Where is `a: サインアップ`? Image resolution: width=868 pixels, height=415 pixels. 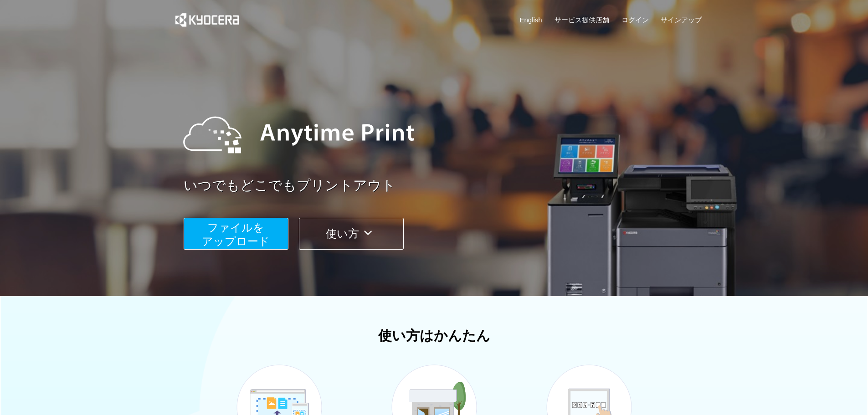 a: サインアップ is located at coordinates (681, 19).